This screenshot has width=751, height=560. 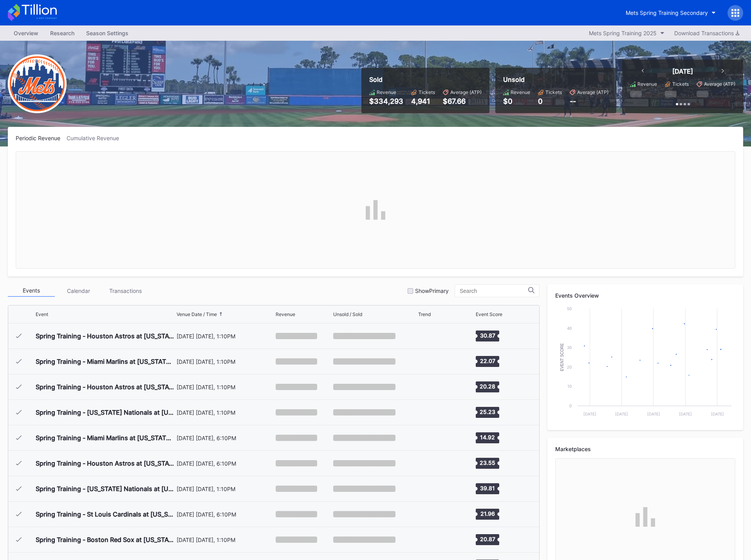 What do you see at coordinates (487, 335) in the screenshot?
I see `text: 30.87` at bounding box center [487, 335].